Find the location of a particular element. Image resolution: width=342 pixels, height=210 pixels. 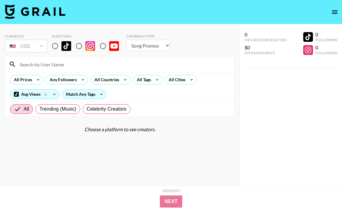

div: Any Followers is located at coordinates (62, 80).